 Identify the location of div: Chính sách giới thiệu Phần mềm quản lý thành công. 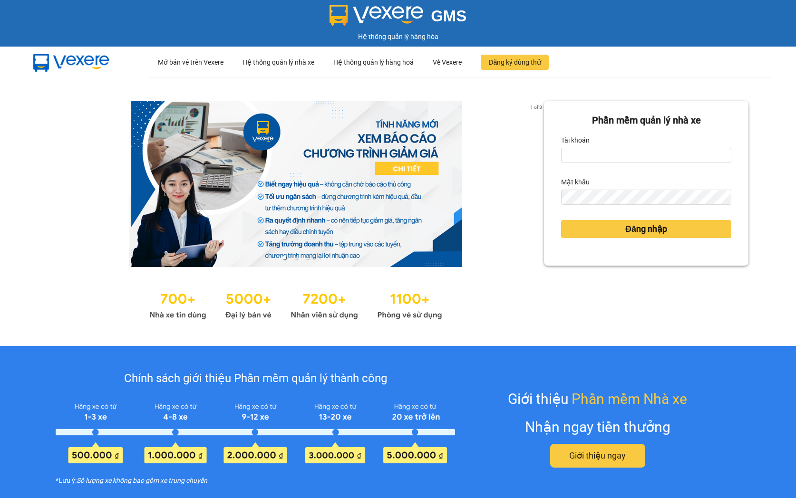
(255, 379).